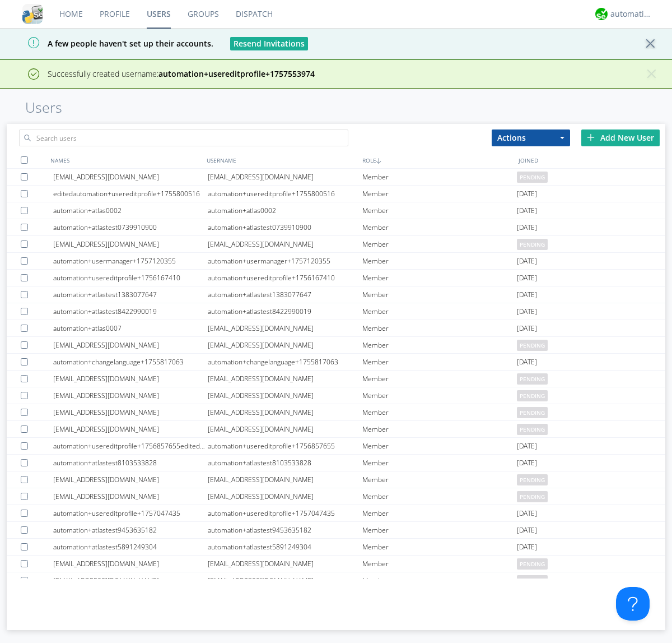 The height and width of the screenshot is (643, 672). I want to click on div: JOINED, so click(593, 160).